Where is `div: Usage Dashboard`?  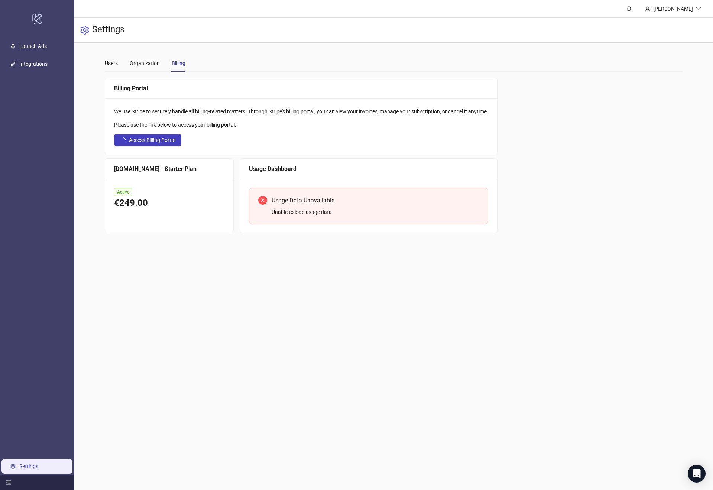
div: Usage Dashboard is located at coordinates (369, 169).